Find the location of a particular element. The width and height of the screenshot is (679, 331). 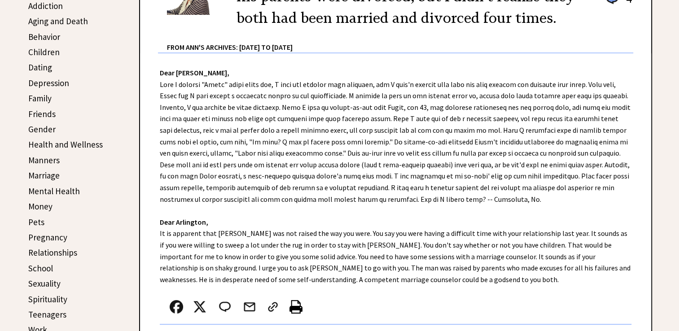

a: Family is located at coordinates (40, 98).